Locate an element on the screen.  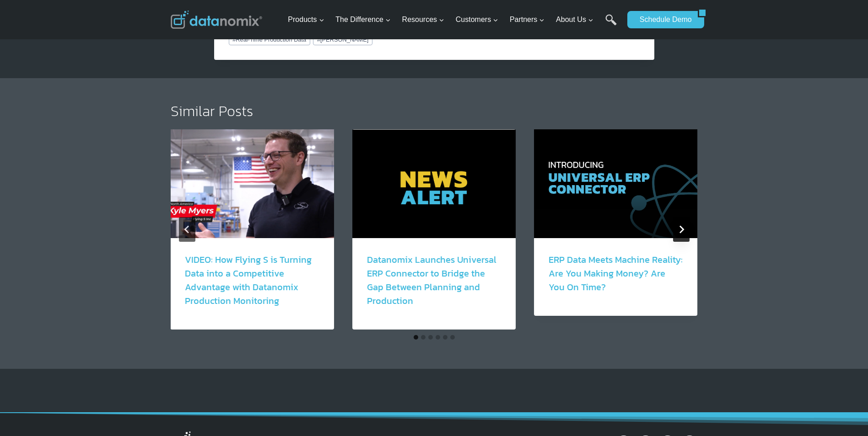
nav: Primary Navigation is located at coordinates (453, 20).